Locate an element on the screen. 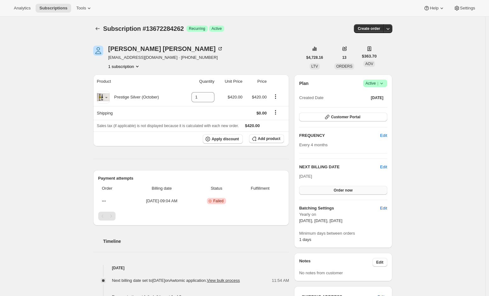 The width and height of the screenshot is (489, 296). h2: NEXT BILLING DATE is located at coordinates (339, 167).